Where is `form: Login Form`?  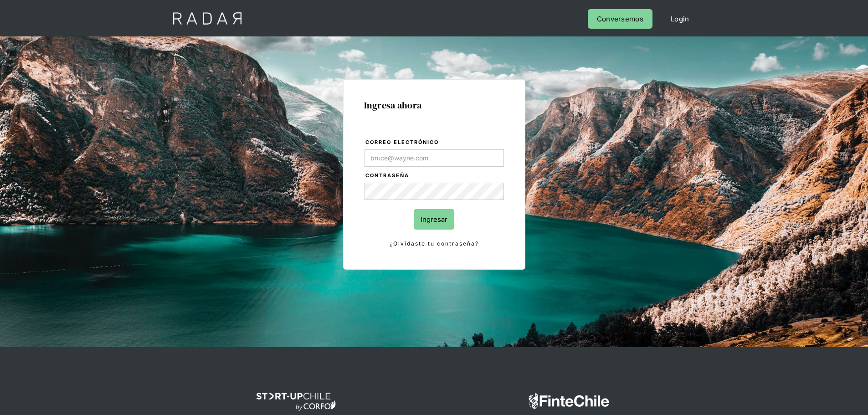
form: Login Form is located at coordinates (434, 193).